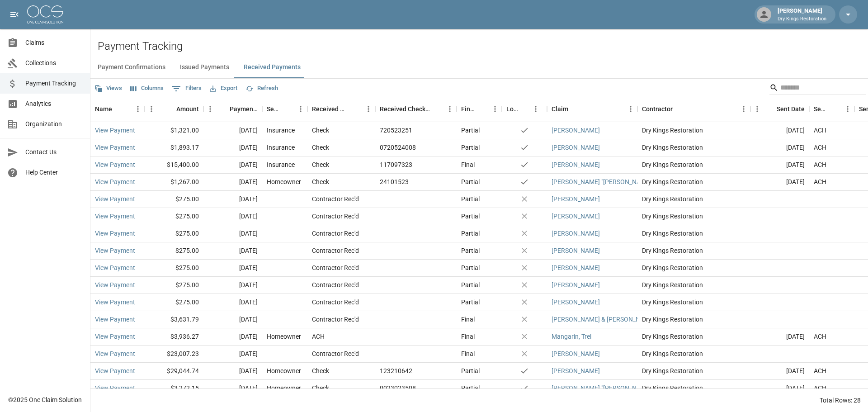 The height and width of the screenshot is (412, 868). I want to click on span: Help Center, so click(54, 172).